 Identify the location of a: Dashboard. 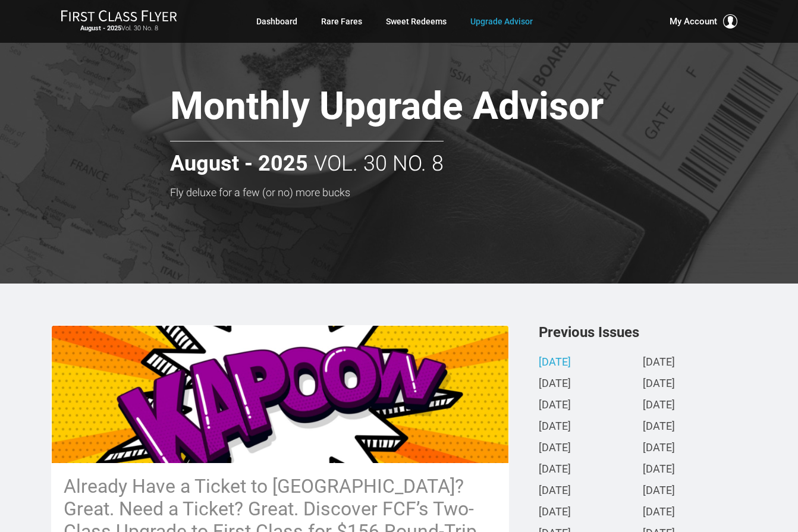
(277, 22).